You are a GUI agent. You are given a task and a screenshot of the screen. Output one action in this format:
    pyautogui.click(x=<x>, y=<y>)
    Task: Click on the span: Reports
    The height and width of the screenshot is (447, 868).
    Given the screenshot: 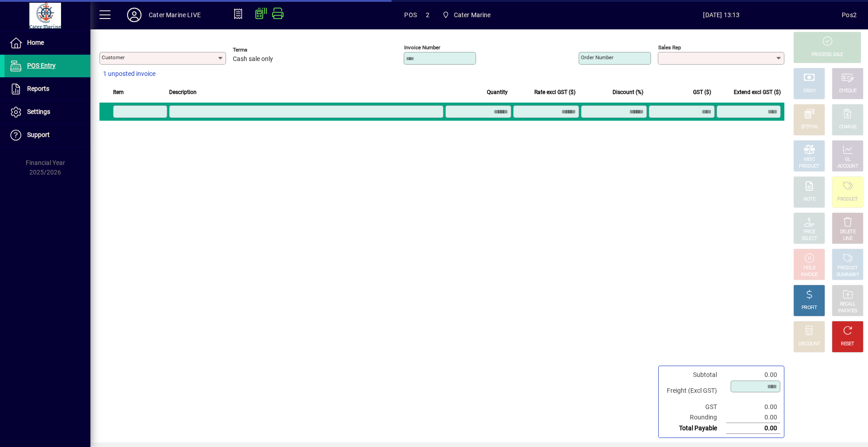 What is the action you would take?
    pyautogui.click(x=38, y=88)
    